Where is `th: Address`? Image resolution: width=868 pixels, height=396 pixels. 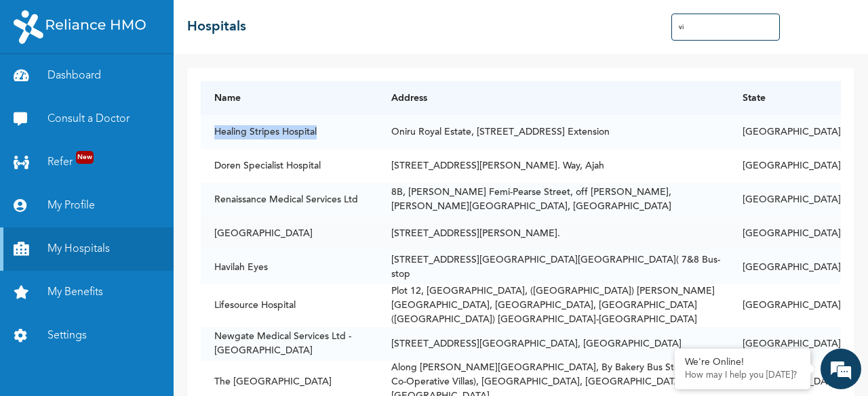 th: Address is located at coordinates (553, 98).